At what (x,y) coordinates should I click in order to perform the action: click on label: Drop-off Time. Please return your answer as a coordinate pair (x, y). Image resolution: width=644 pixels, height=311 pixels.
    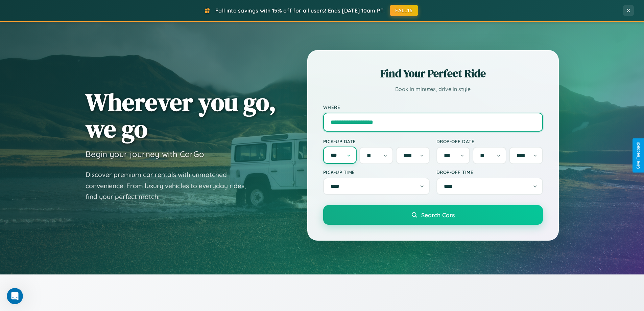
    Looking at the image, I should click on (489, 172).